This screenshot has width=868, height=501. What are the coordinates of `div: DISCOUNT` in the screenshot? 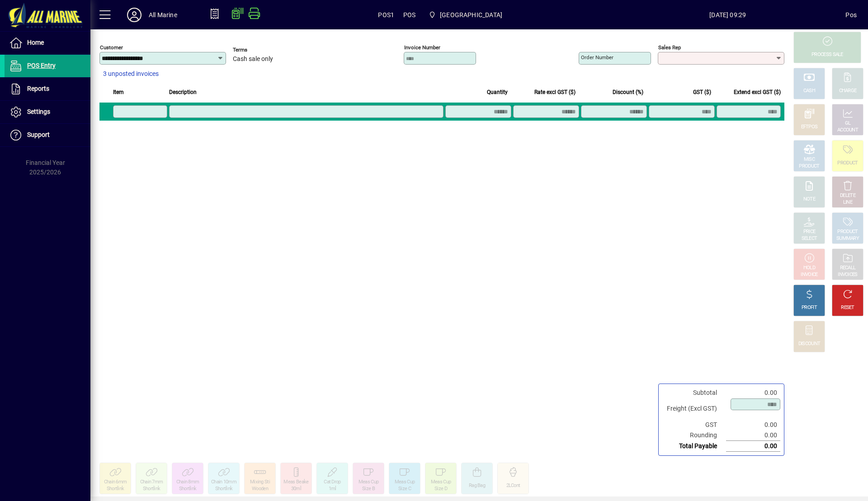 It's located at (809, 344).